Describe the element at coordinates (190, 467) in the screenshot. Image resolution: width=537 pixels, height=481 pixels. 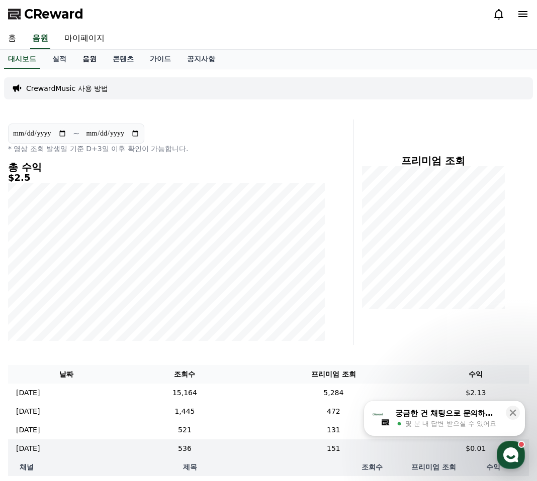
I see `th: 제목` at that location.